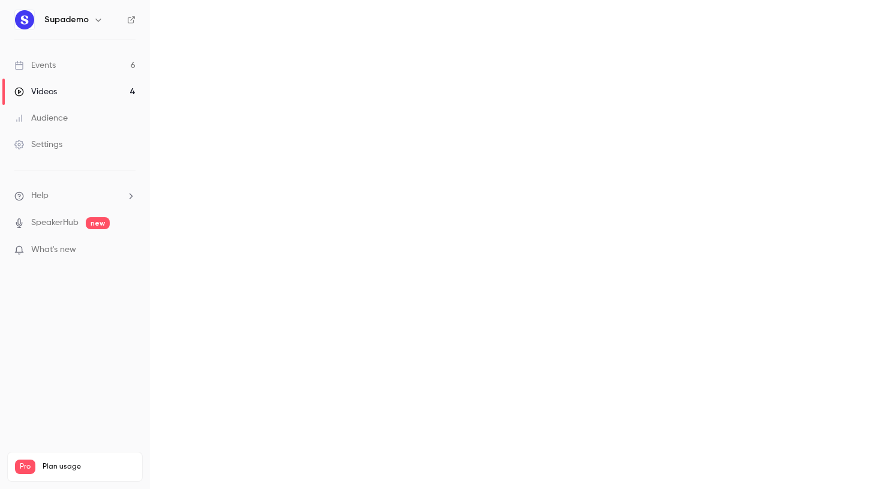 The height and width of the screenshot is (489, 879). What do you see at coordinates (35, 92) in the screenshot?
I see `div: Videos` at bounding box center [35, 92].